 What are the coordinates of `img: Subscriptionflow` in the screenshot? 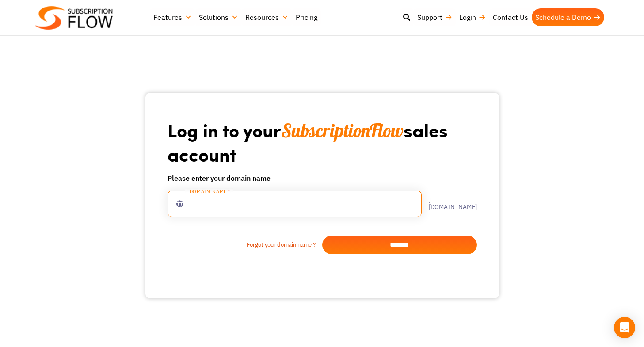 It's located at (74, 18).